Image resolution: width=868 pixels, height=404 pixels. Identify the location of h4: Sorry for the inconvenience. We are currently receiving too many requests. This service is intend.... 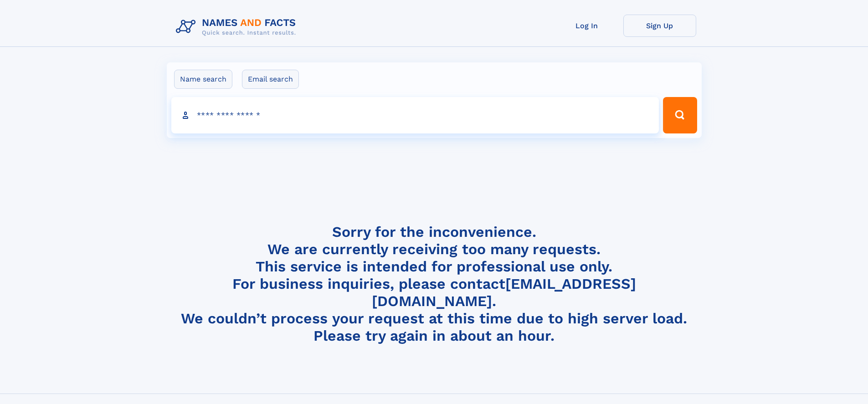
(434, 284).